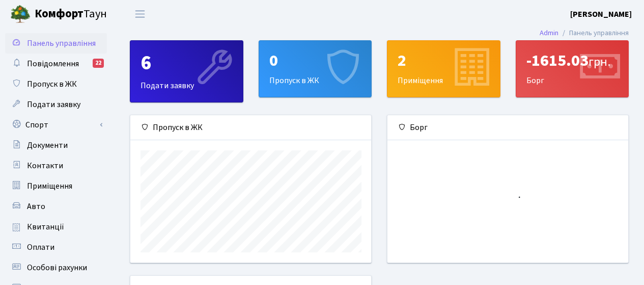 This screenshot has height=285, width=644. I want to click on span: Особові рахунки, so click(57, 267).